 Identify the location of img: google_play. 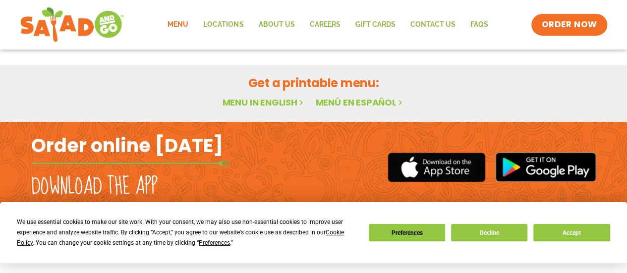
(546, 167).